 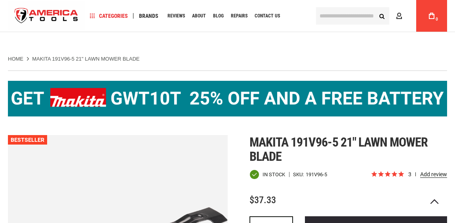 What do you see at coordinates (109, 16) in the screenshot?
I see `span: Categories` at bounding box center [109, 16].